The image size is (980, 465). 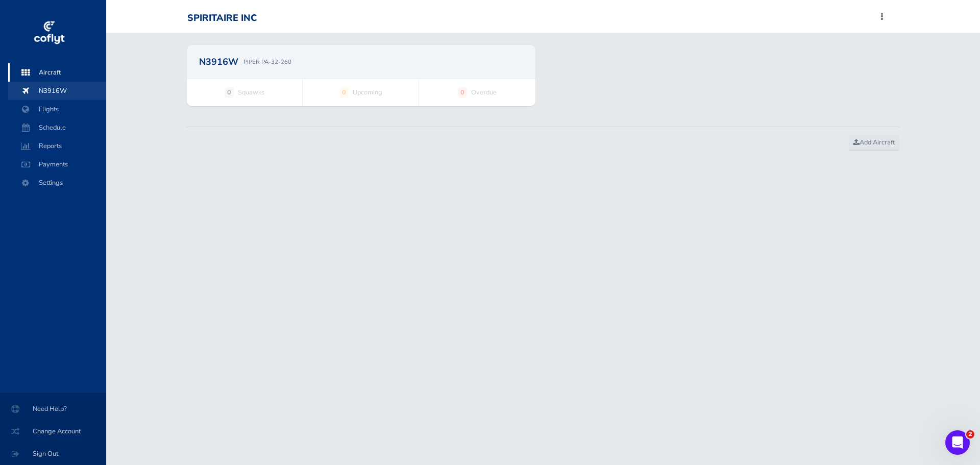 I want to click on p: PIPER PA-32-260, so click(x=267, y=61).